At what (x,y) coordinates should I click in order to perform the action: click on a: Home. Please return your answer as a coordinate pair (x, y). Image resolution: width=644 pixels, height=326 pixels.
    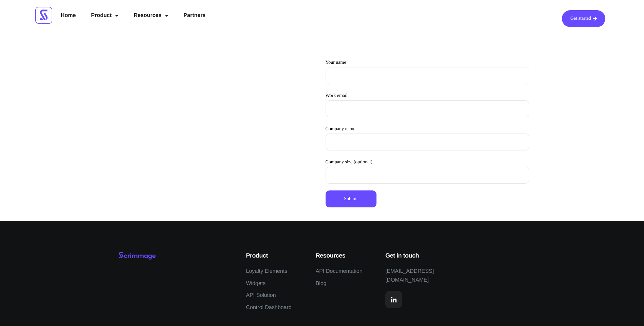
    Looking at the image, I should click on (68, 16).